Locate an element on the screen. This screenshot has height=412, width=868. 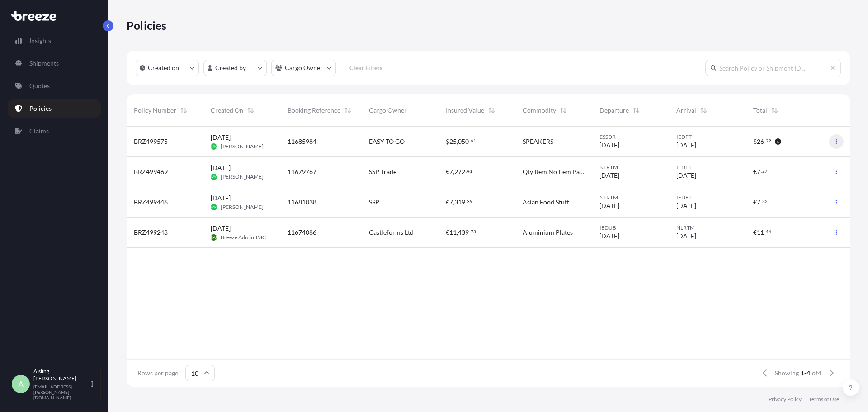
span: Aluminium Plates is located at coordinates (548, 233).